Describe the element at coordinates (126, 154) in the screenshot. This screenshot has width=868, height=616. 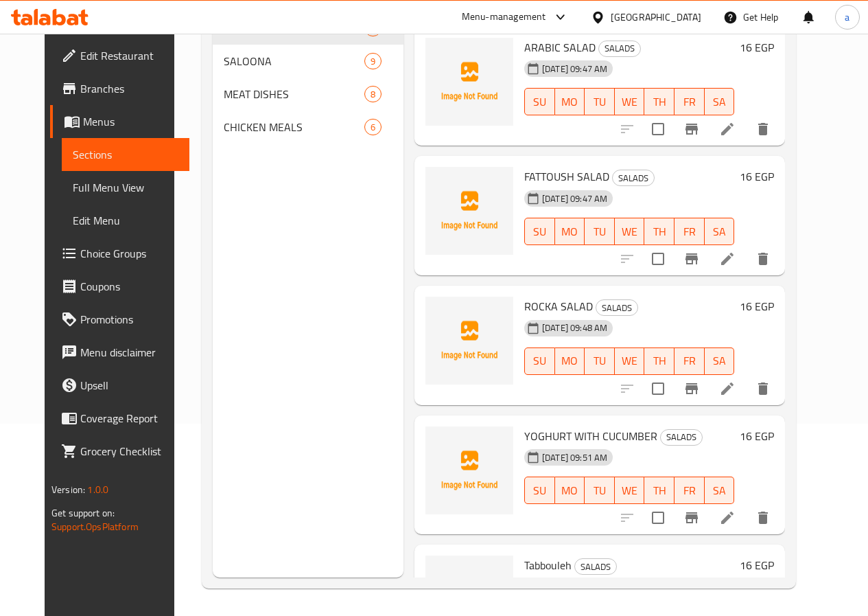
I see `span: Sections` at that location.